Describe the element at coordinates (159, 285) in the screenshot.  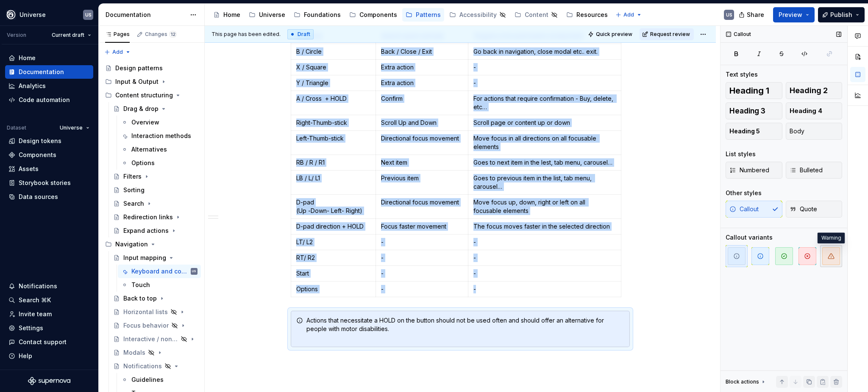
I see `a: Touch` at that location.